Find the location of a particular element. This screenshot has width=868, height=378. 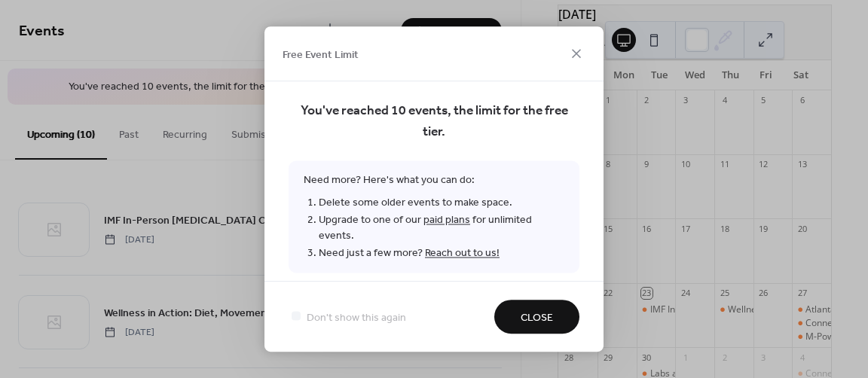

span: You've reached 10 events, the limit for the free tier. is located at coordinates (434, 122).